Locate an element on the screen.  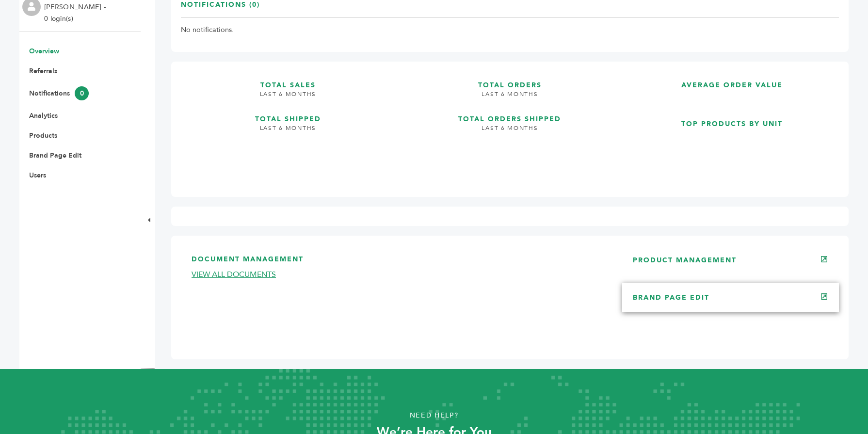
a: TOTAL ORDERS LAST 6 MONTHS TOTAL ORDERS SHIPPED LAST 6 MONTHS is located at coordinates (510, 125).